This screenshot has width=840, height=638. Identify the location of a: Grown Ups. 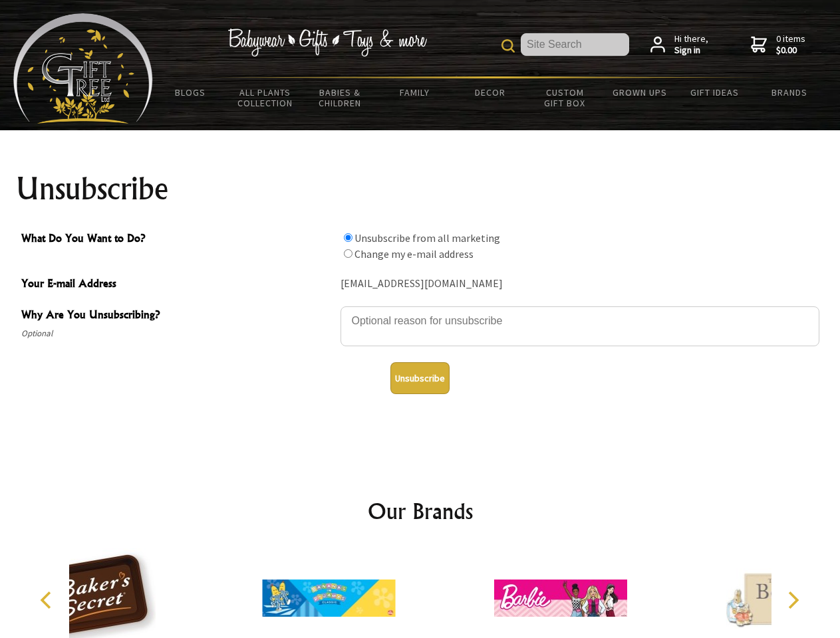
(639, 93).